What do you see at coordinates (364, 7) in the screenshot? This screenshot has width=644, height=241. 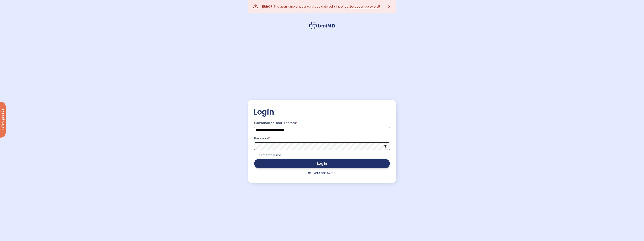 I see `a: Lost your password` at bounding box center [364, 7].